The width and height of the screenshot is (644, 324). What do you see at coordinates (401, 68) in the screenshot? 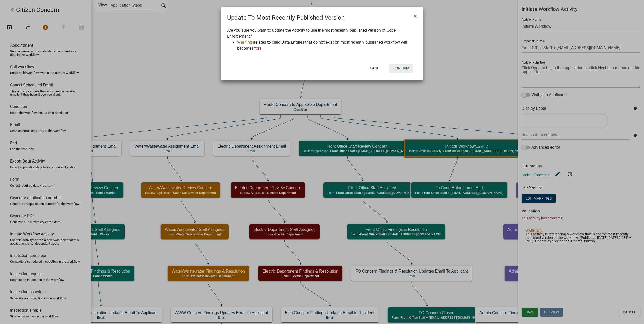
I see `button: Confirm` at bounding box center [401, 68].